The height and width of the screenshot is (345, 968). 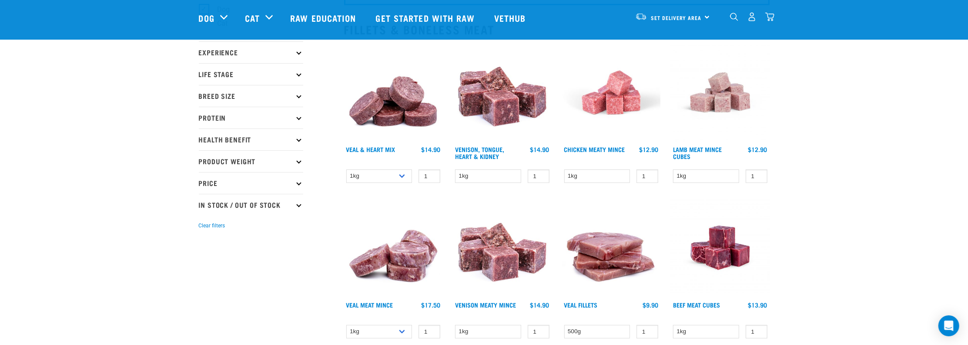 What do you see at coordinates (479, 152) in the screenshot?
I see `a: Venison, Tongue, Heart & Kidney` at bounding box center [479, 152].